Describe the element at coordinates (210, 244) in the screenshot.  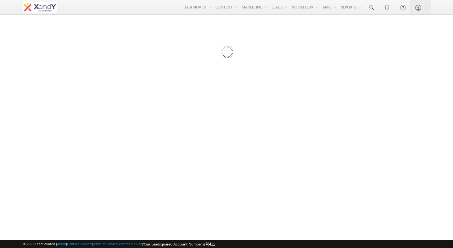
I see `span: 76411` at that location.